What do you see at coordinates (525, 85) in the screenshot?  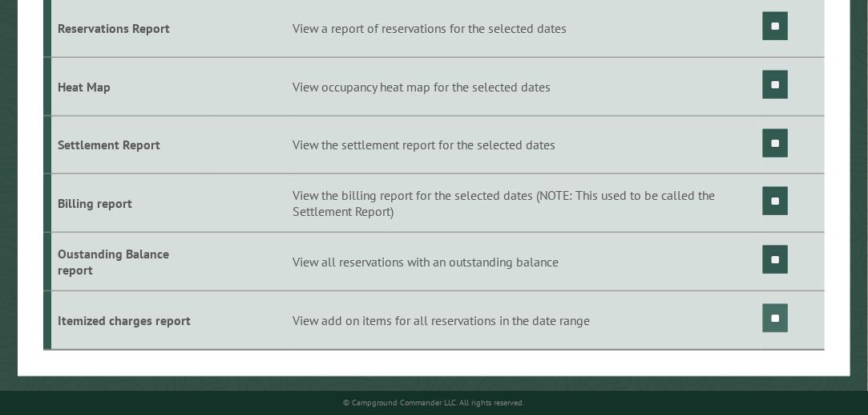 I see `td: View occupancy heat map for the selected dates` at bounding box center [525, 85].